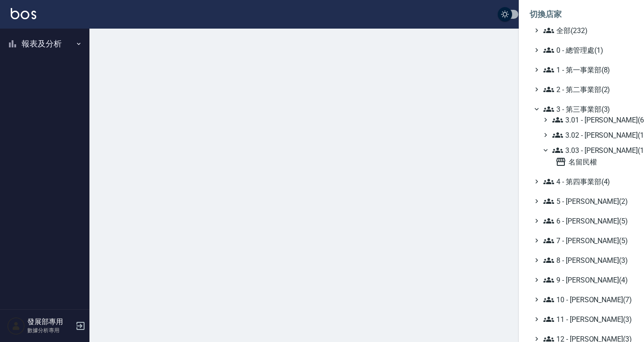 The width and height of the screenshot is (644, 342). What do you see at coordinates (593, 162) in the screenshot?
I see `span: 名留民權` at bounding box center [593, 162].